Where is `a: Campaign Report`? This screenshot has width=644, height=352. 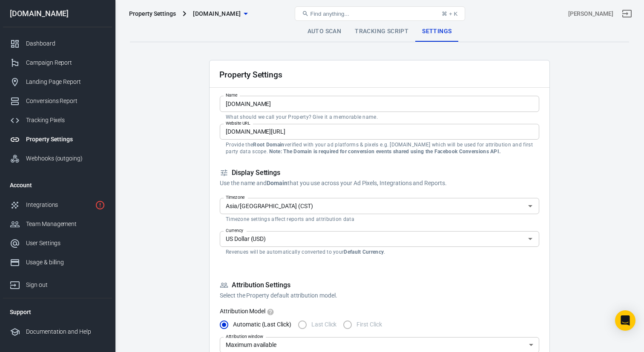
a: Campaign Report is located at coordinates (57, 62).